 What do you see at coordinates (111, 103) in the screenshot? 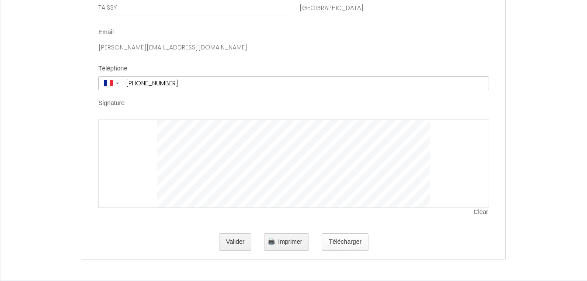
I see `label: Signature` at bounding box center [111, 103].